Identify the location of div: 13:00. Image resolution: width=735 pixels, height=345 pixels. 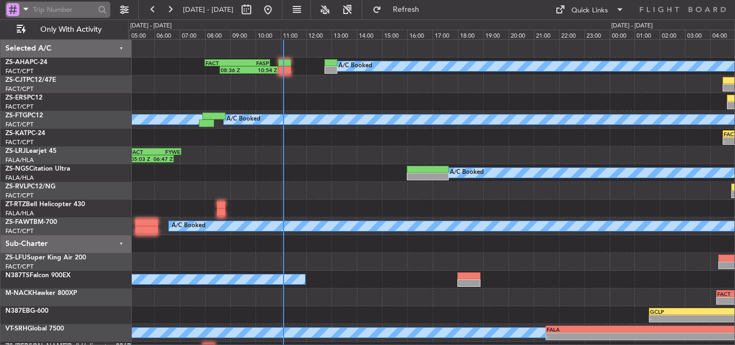
(344, 34).